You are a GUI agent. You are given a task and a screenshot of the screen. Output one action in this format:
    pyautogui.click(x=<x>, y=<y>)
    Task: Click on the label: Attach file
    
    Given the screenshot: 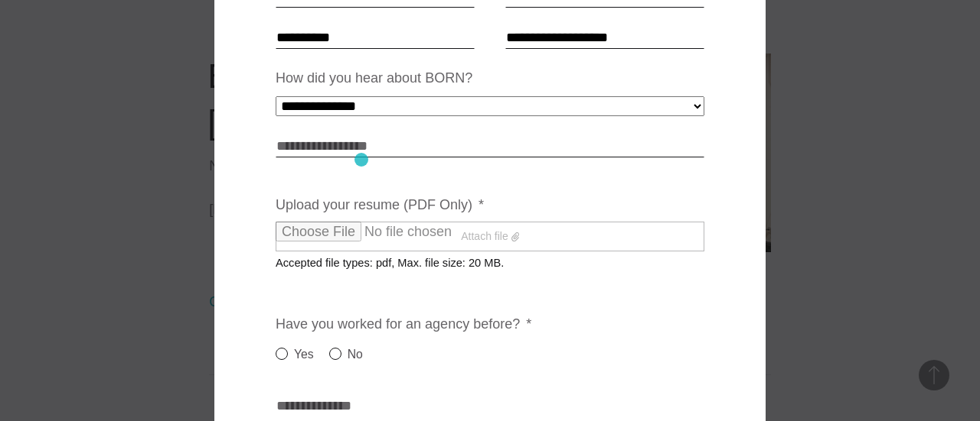 What is the action you would take?
    pyautogui.click(x=490, y=237)
    